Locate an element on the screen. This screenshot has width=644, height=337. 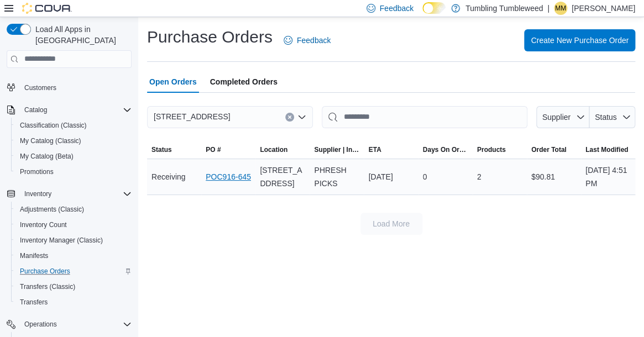
span: Operations is located at coordinates (40, 325).